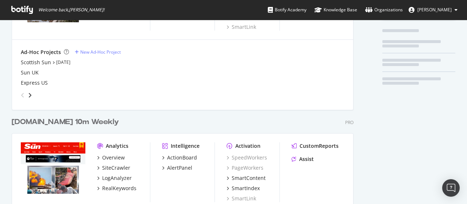  Describe the element at coordinates (243, 188) in the screenshot. I see `a: SmartIndex` at that location.